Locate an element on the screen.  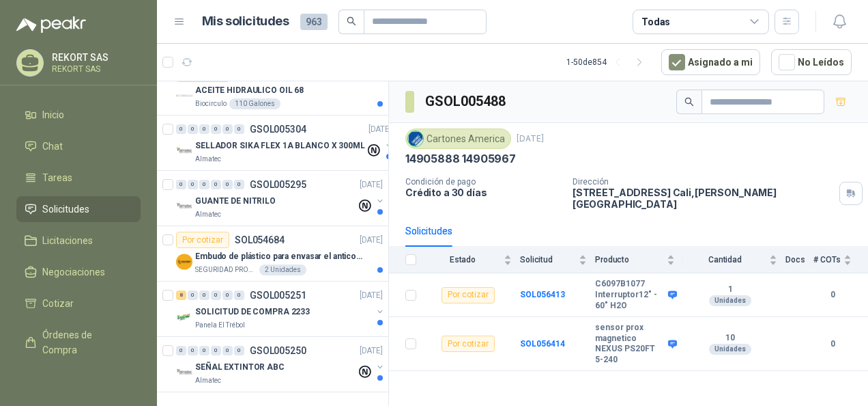
span: 963 is located at coordinates (314, 21).